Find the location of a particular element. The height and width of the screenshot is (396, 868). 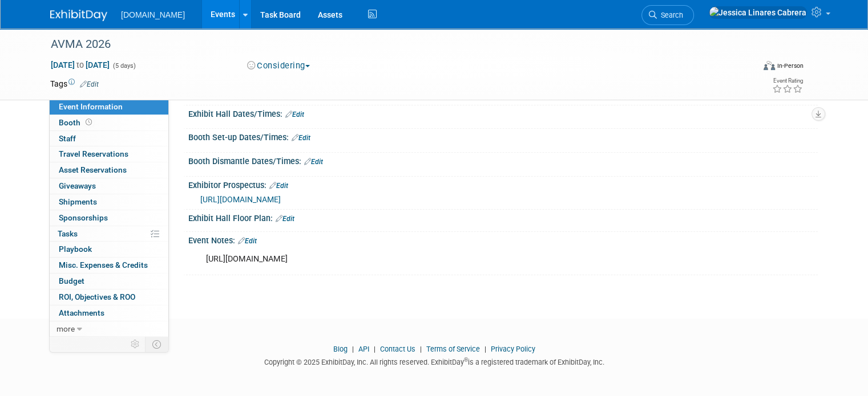

a: Shipments is located at coordinates (109, 201).